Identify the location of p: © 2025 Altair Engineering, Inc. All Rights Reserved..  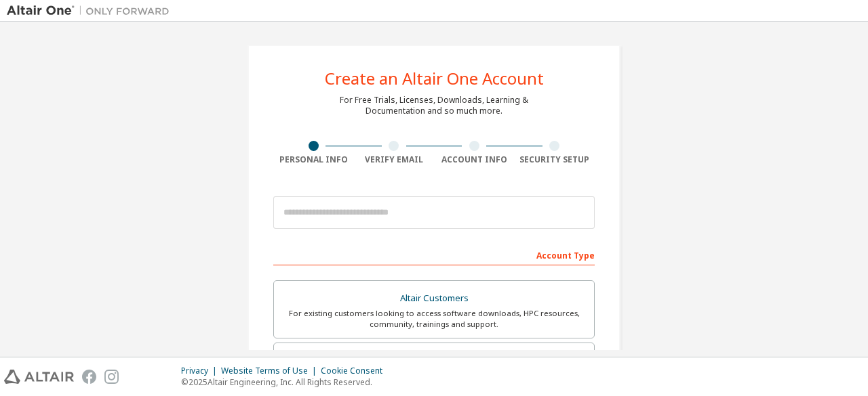
(285, 382).